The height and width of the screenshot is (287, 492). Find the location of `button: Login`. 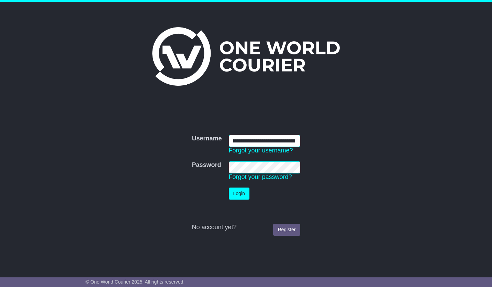

button: Login is located at coordinates (239, 193).